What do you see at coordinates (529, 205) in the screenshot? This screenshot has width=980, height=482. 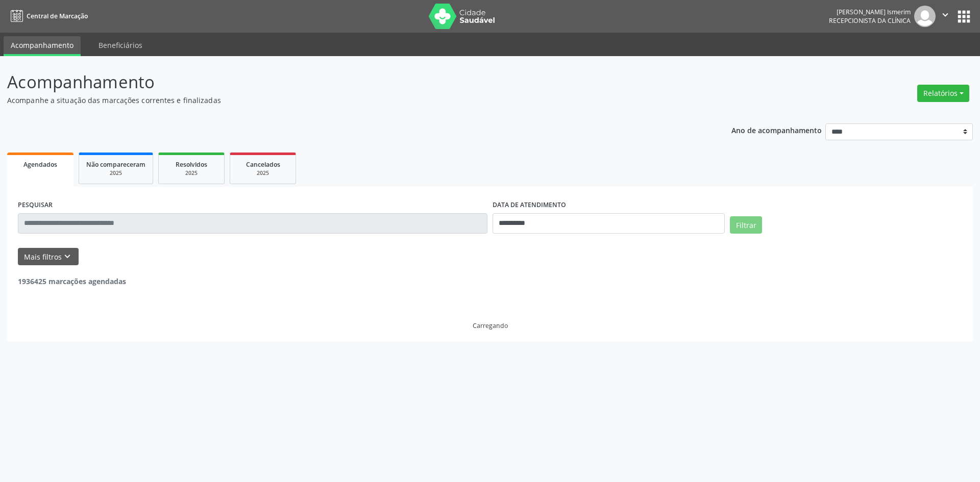 I see `label: DATA DE ATENDIMENTO` at bounding box center [529, 205].